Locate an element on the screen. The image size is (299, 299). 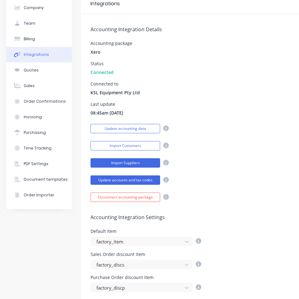
div: Time Tracking is located at coordinates (37, 148).